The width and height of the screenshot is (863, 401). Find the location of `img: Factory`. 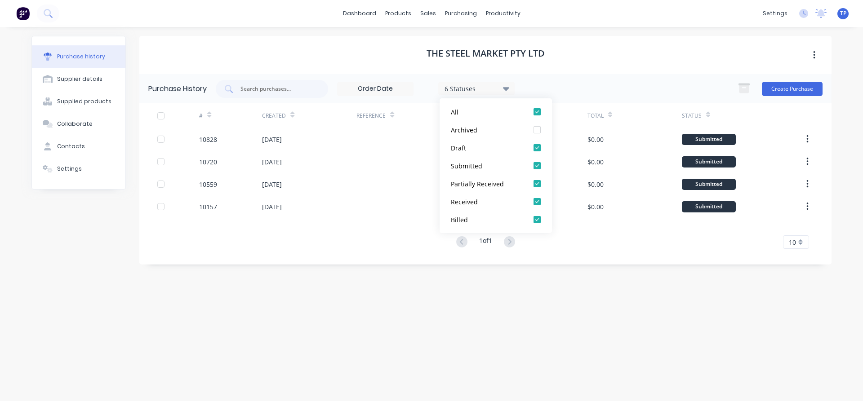

img: Factory is located at coordinates (23, 13).